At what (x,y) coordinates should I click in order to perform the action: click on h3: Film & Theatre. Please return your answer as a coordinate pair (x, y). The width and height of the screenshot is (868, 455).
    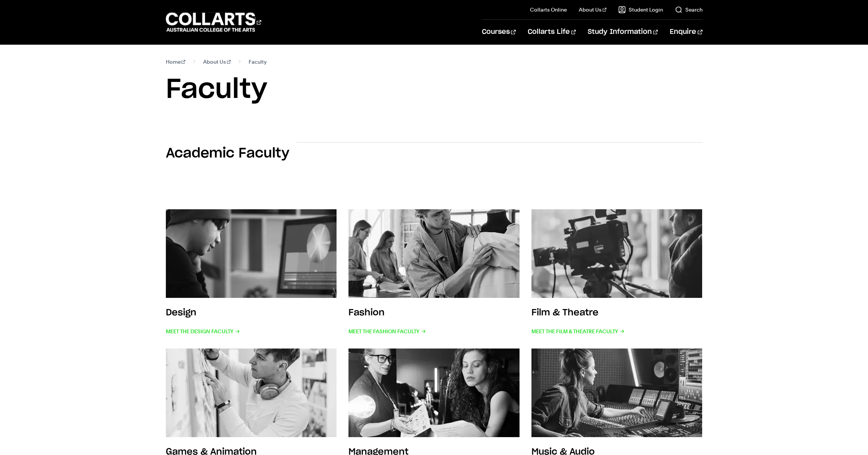
    Looking at the image, I should click on (565, 313).